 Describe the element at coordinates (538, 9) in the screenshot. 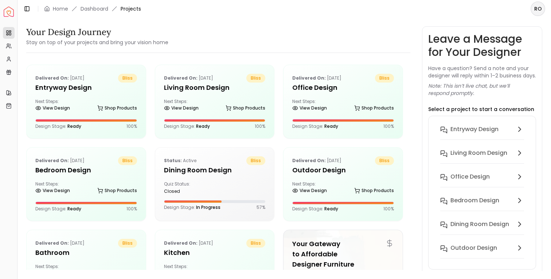

I see `span: RO` at that location.